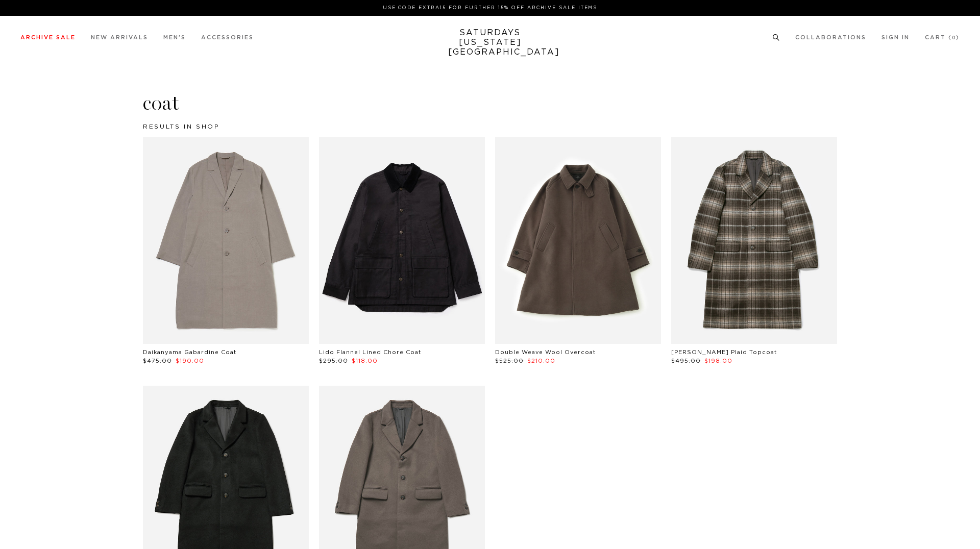  Describe the element at coordinates (545, 352) in the screenshot. I see `a: Double Weave Wool Overcoat` at that location.